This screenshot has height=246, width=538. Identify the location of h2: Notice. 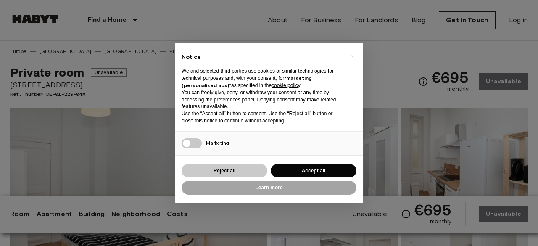
(262, 57).